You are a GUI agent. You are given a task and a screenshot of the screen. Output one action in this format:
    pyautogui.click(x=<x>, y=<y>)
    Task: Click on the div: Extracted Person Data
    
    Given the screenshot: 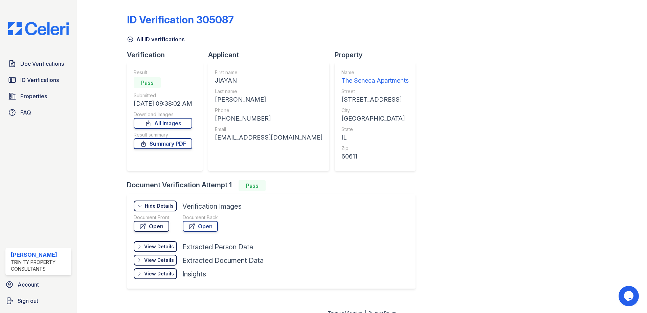 What is the action you would take?
    pyautogui.click(x=218, y=247)
    